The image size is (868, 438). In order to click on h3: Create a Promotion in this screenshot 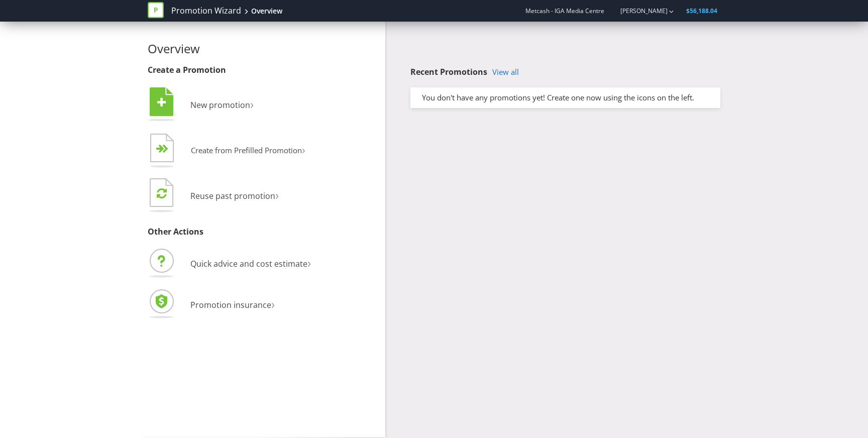, I will do `click(263, 70)`.